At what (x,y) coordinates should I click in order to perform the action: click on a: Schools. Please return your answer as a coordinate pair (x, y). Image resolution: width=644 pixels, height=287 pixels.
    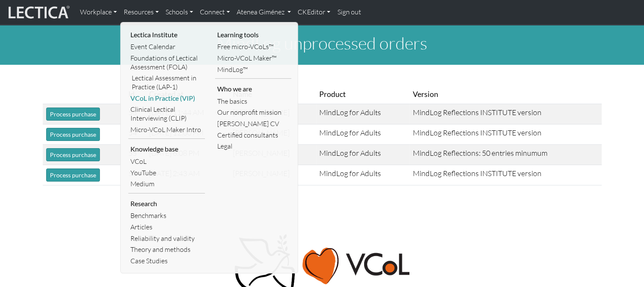
    Looking at the image, I should click on (179, 12).